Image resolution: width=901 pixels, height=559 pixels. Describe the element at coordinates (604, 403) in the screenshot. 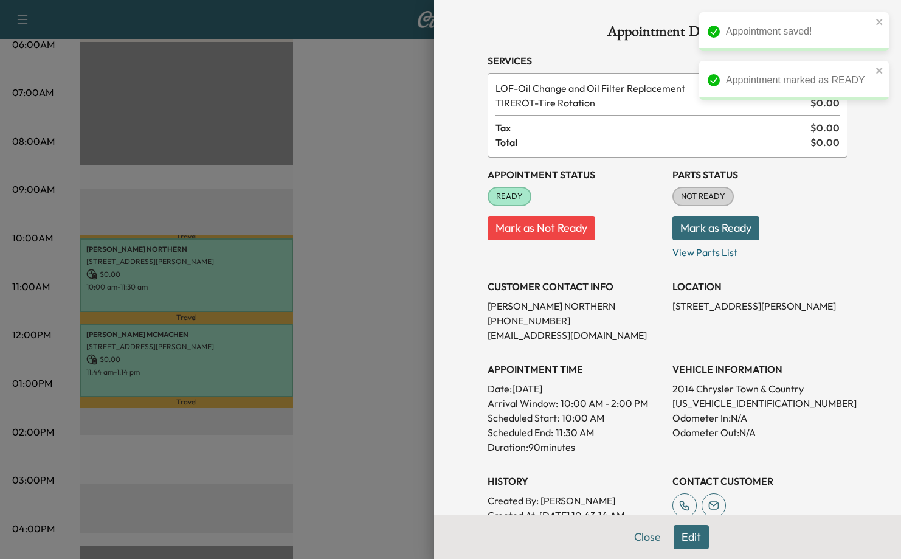

I see `span: 10:00 AM - 2:00 PM` at that location.